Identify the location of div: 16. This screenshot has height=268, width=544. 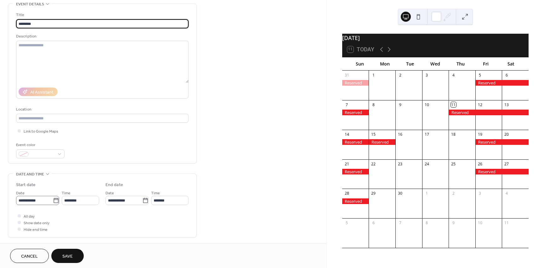
(400, 134).